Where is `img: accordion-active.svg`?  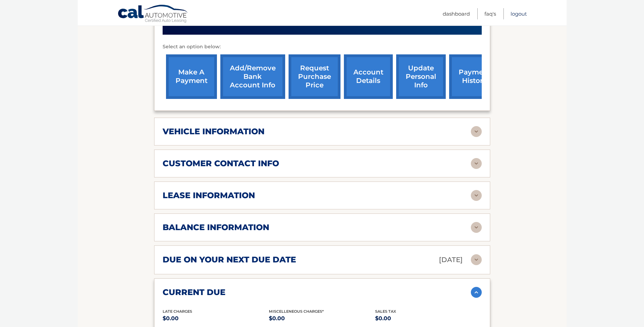 img: accordion-active.svg is located at coordinates (476, 293).